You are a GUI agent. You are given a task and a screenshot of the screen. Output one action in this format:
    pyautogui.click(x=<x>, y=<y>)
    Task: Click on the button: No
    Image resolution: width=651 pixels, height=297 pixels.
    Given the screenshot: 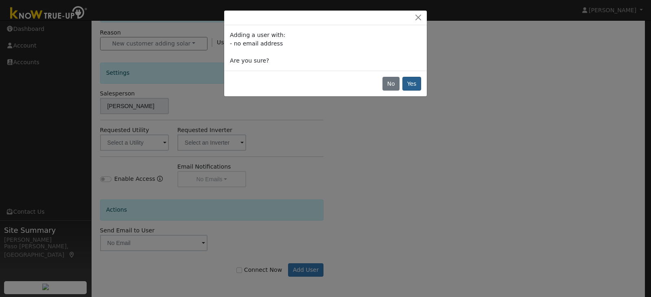 What is the action you would take?
    pyautogui.click(x=391, y=84)
    